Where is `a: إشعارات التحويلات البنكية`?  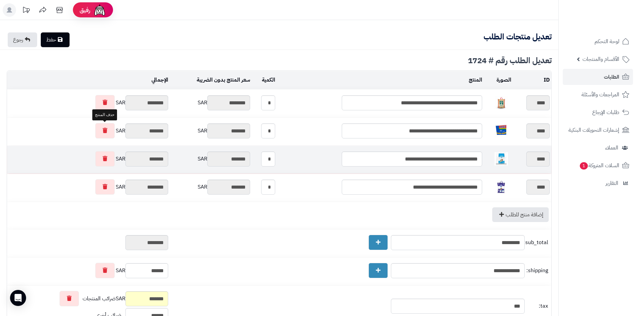
a: إشعارات التحويلات البنكية is located at coordinates (598, 130).